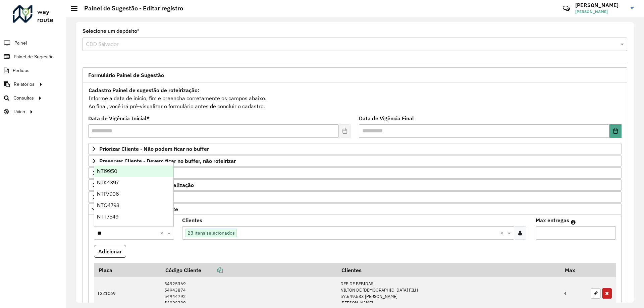 The image size is (644, 308). I want to click on span: Preservar Cliente - Devem ficar no buffer, não roteirizar, so click(167, 161).